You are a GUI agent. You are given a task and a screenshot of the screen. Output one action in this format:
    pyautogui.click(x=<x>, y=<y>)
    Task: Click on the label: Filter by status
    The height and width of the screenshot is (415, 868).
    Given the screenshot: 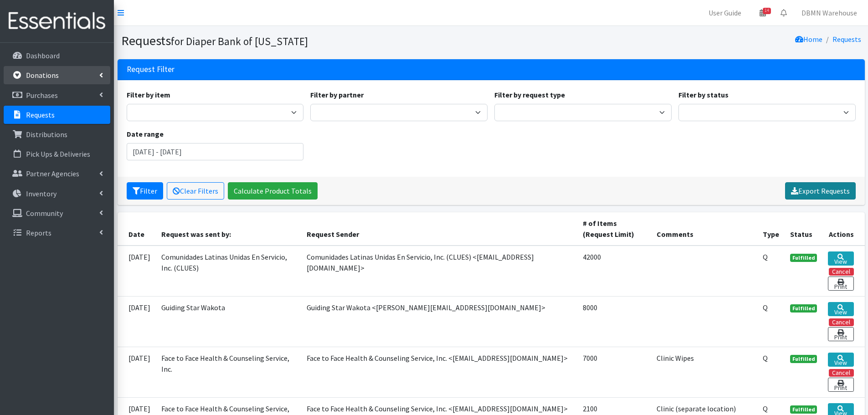 What is the action you would take?
    pyautogui.click(x=704, y=94)
    